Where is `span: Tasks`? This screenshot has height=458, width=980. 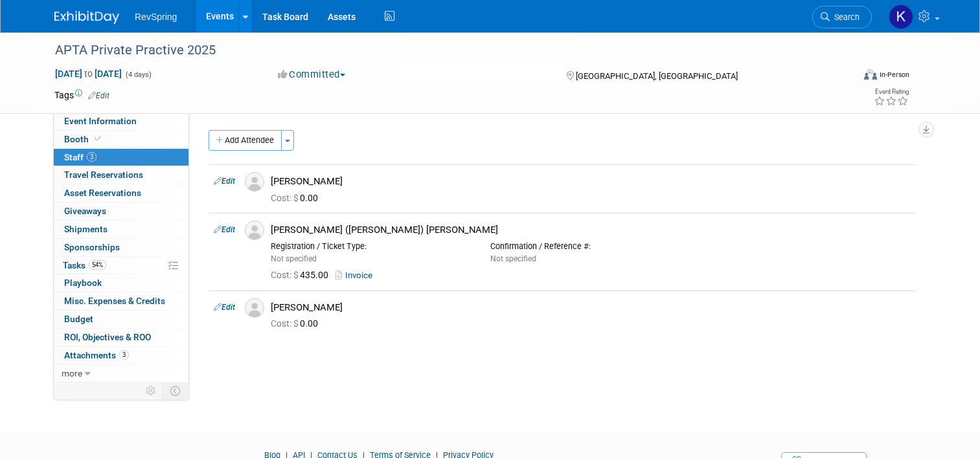
span: Tasks is located at coordinates (84, 265).